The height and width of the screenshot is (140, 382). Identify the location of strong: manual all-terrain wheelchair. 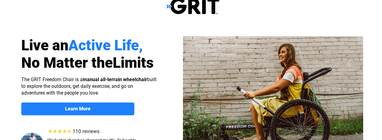
(115, 79).